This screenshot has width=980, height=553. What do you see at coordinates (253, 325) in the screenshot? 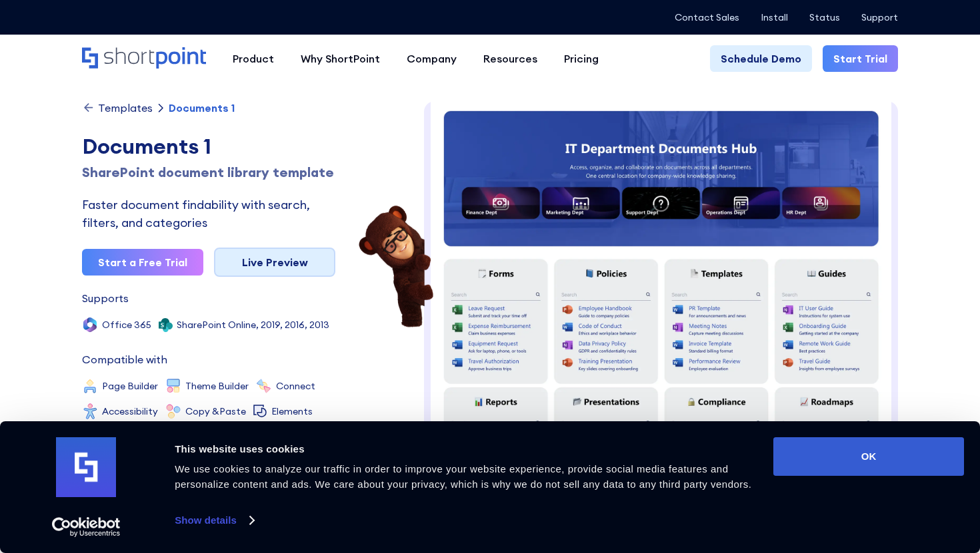
I see `div: SharePoint Online, 2019, 2016, 2013` at bounding box center [253, 325].